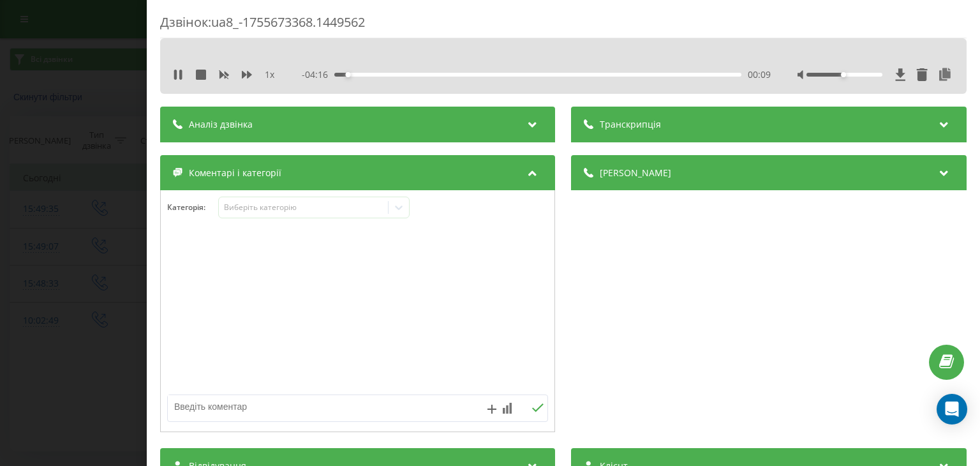  Describe the element at coordinates (564, 25) in the screenshot. I see `div: Дзвінок : ua8_-1755673368.1449562` at that location.